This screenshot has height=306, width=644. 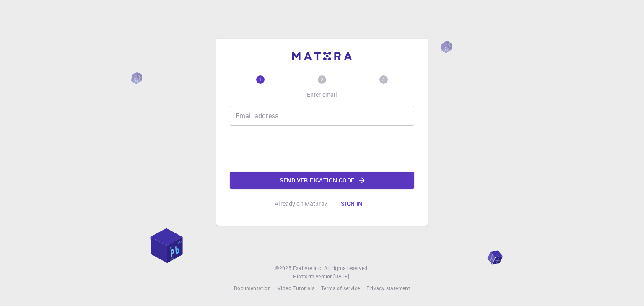 What do you see at coordinates (296, 288) in the screenshot?
I see `span: Video Tutorials` at bounding box center [296, 288].